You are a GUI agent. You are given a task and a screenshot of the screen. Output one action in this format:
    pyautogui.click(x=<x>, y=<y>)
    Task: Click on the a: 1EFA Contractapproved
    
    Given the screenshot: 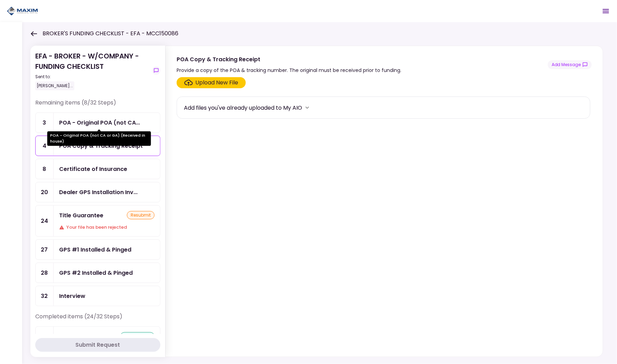 What is the action you would take?
    pyautogui.click(x=97, y=336)
    